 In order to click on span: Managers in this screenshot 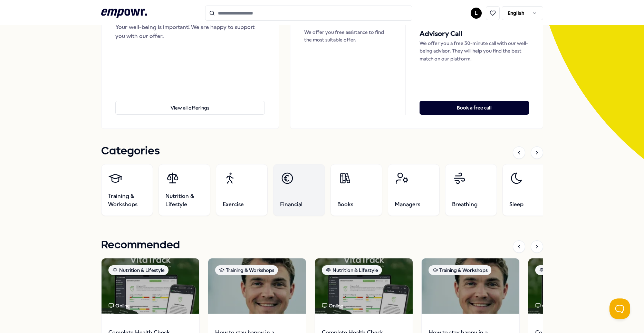, I will do `click(408, 204)`.